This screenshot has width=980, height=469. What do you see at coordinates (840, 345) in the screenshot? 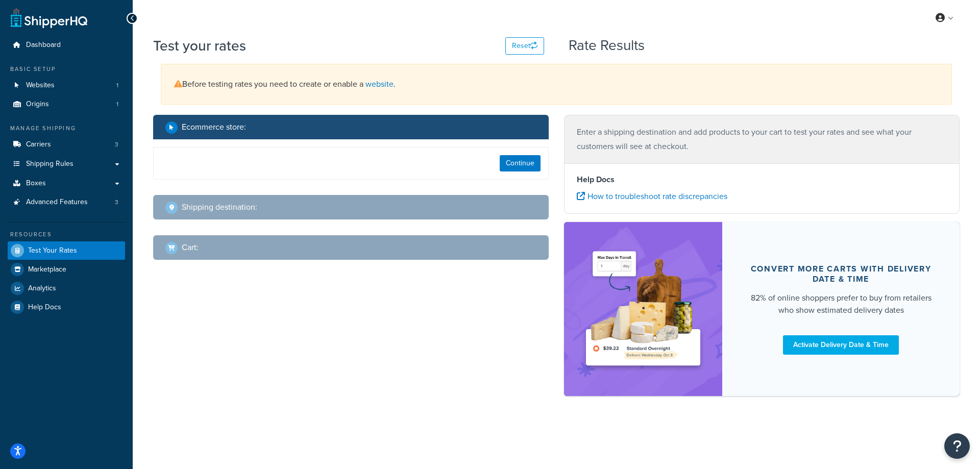
I see `a: Activate Delivery Date & Time` at bounding box center [840, 345].